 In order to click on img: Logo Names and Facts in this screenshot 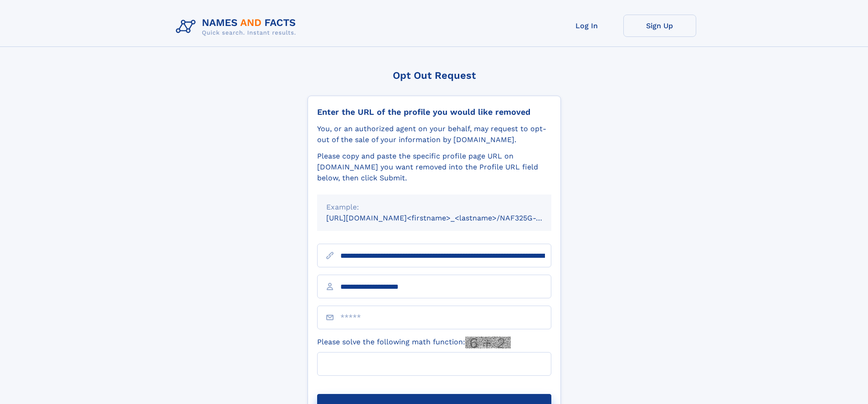, I will do `click(238, 27)`.